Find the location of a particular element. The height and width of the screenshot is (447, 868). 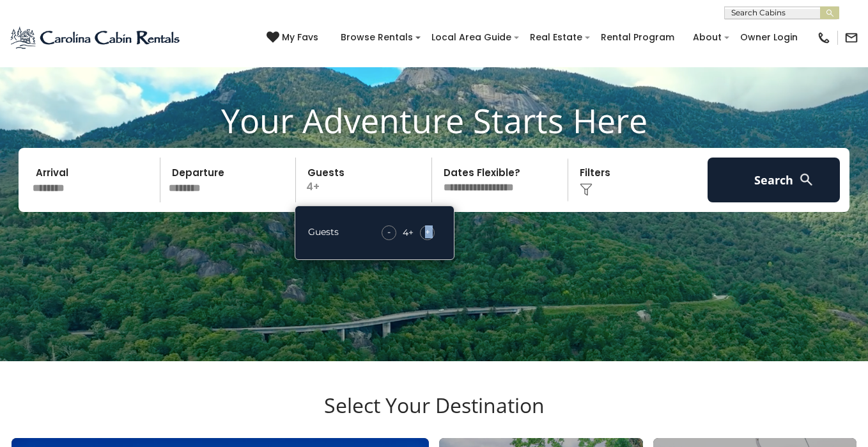

a: About is located at coordinates (707, 37).